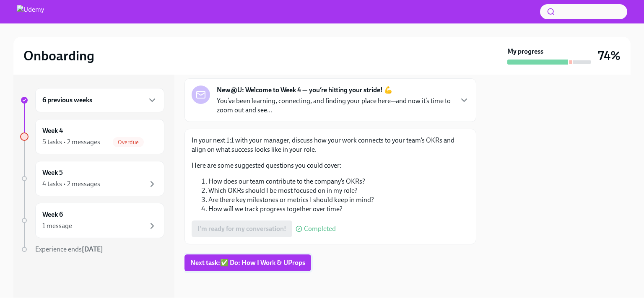 Image resolution: width=644 pixels, height=306 pixels. Describe the element at coordinates (92, 137) in the screenshot. I see `a: Week 45 tasks • 2 messagesOverdue` at that location.